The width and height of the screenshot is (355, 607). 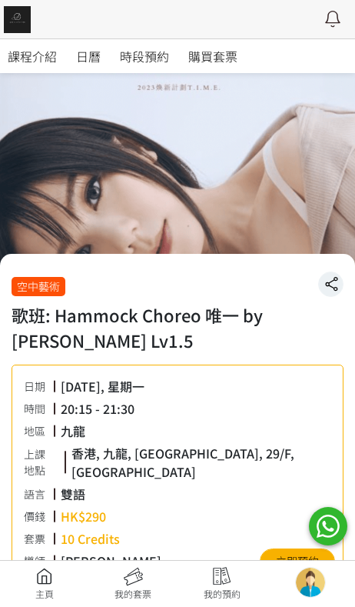 I want to click on div: 10 Credits, so click(x=90, y=538).